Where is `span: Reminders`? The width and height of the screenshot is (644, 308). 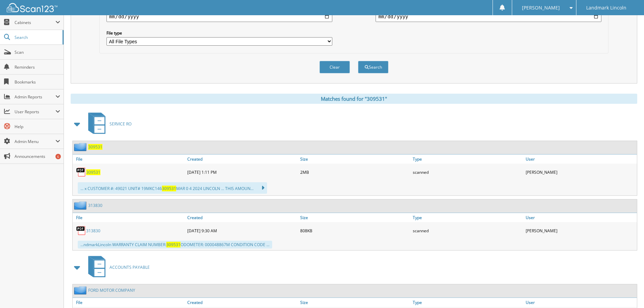
span: Reminders is located at coordinates (37, 67).